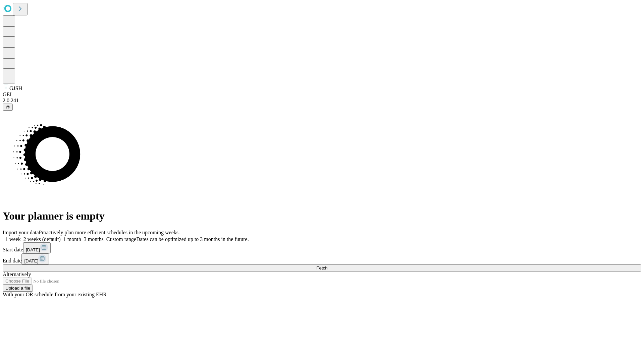 The height and width of the screenshot is (362, 644). I want to click on span: Import your data, so click(21, 232).